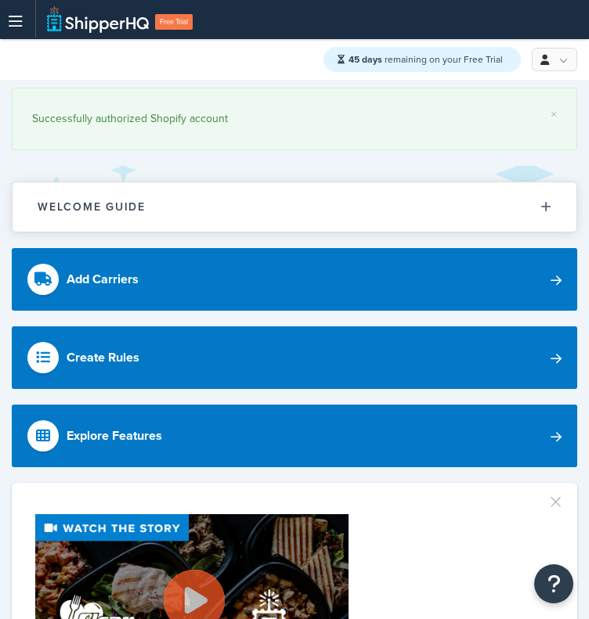  What do you see at coordinates (174, 22) in the screenshot?
I see `span: Free Trial` at bounding box center [174, 22].